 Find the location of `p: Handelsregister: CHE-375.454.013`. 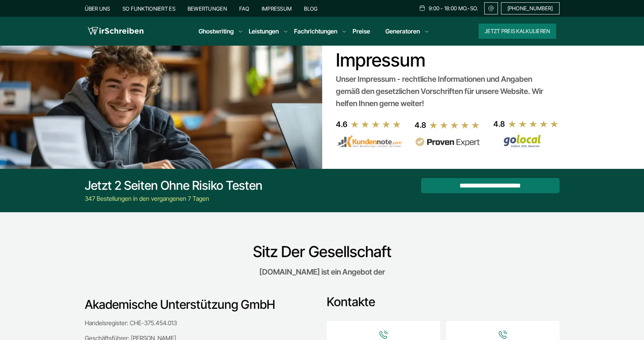

p: Handelsregister: CHE-375.454.013 is located at coordinates (198, 323).